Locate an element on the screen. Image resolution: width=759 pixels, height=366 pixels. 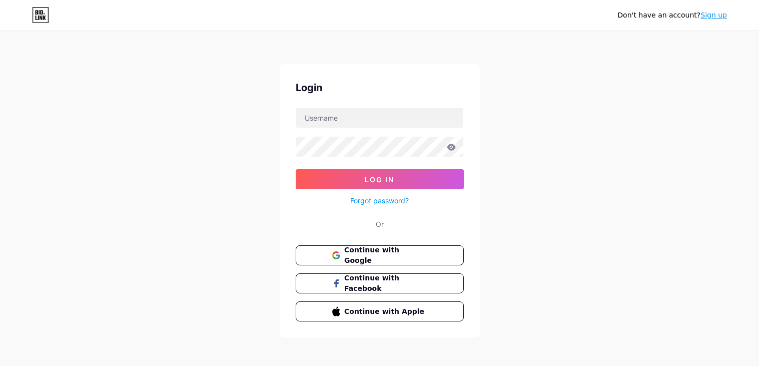
input: Username is located at coordinates (380, 118).